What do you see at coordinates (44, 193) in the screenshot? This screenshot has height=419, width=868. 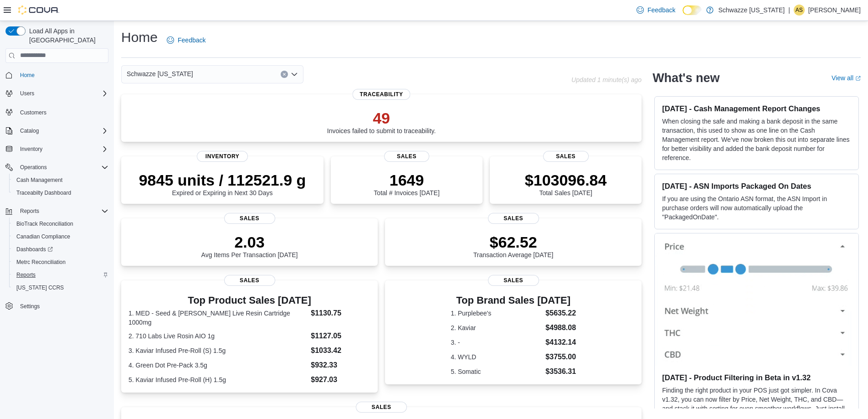 I see `a: Traceabilty Dashboard` at bounding box center [44, 193].